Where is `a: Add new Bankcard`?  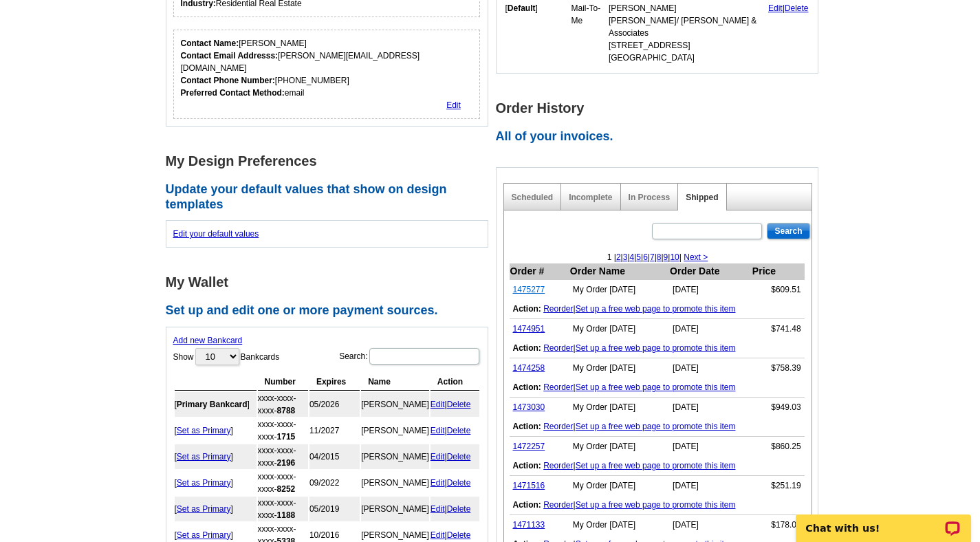 a: Add new Bankcard is located at coordinates (208, 341).